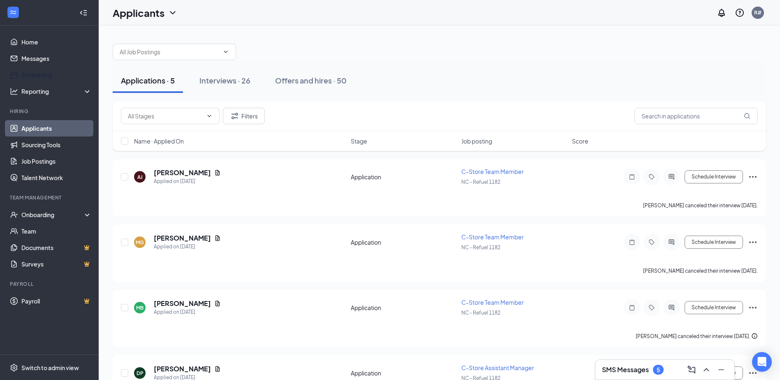 This screenshot has height=380, width=780. What do you see at coordinates (707, 370) in the screenshot?
I see `button: ChevronUp` at bounding box center [707, 370].